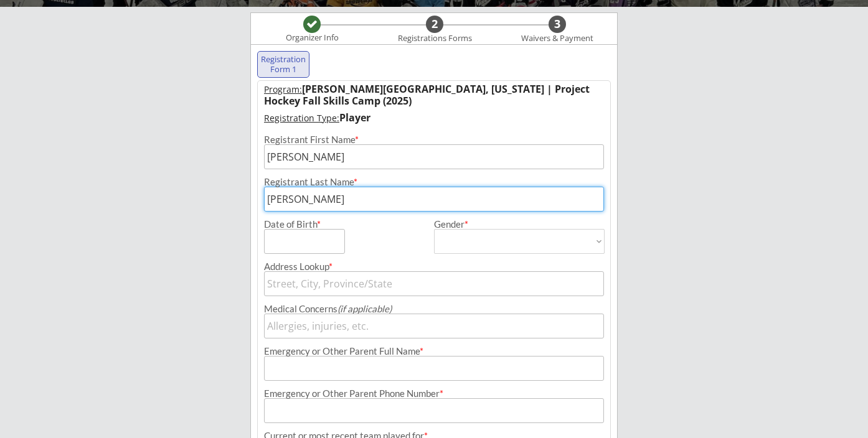 This screenshot has width=868, height=438. Describe the element at coordinates (434, 351) in the screenshot. I see `div: Emergency or Other Parent Full Name` at that location.